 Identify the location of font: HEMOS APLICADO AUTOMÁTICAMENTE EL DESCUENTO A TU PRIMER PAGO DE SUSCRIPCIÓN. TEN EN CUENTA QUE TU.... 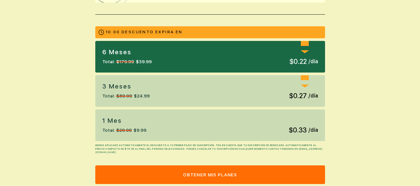
(206, 147).